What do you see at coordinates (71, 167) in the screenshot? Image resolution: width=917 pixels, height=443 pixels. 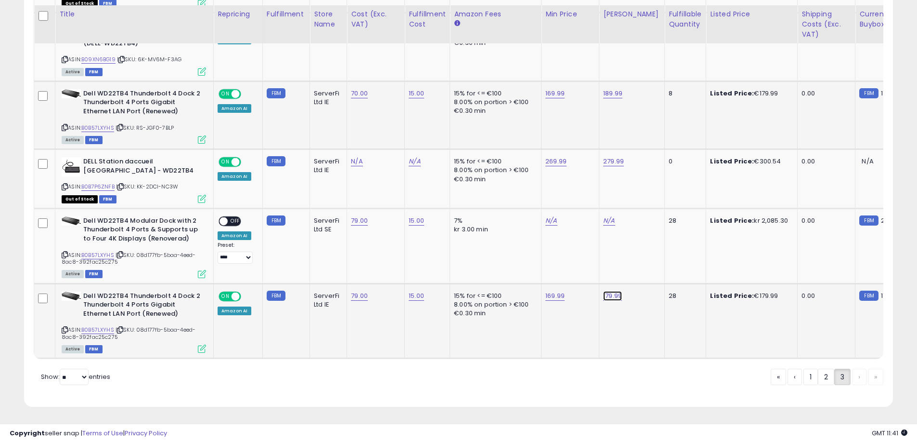 I see `img: 319+nZgOtHL._SL40_.jpg` at bounding box center [71, 167].